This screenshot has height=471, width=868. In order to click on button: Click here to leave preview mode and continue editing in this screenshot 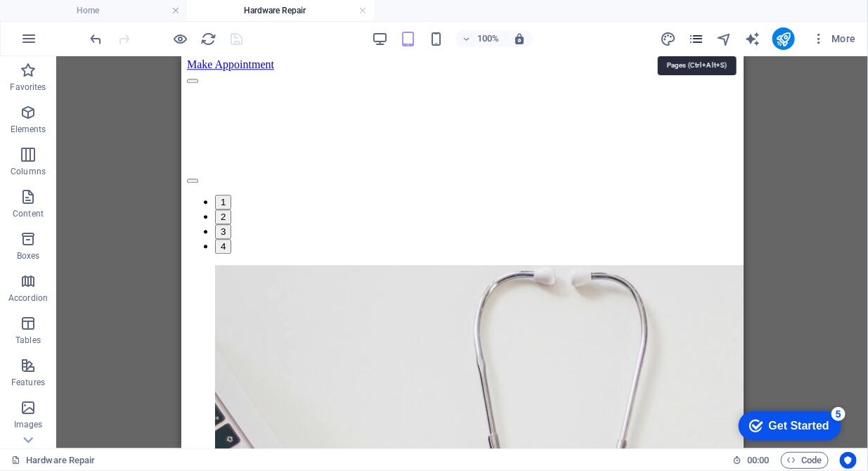, I will do `click(181, 38)`.